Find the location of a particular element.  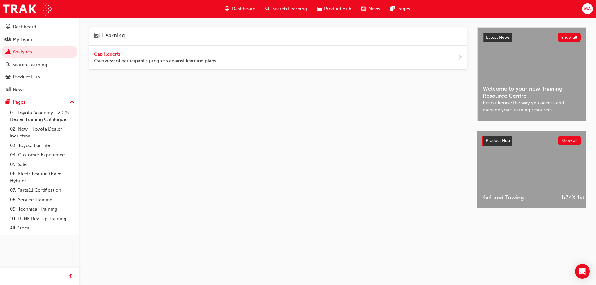

a: Latest NewsShow all is located at coordinates (532, 38).